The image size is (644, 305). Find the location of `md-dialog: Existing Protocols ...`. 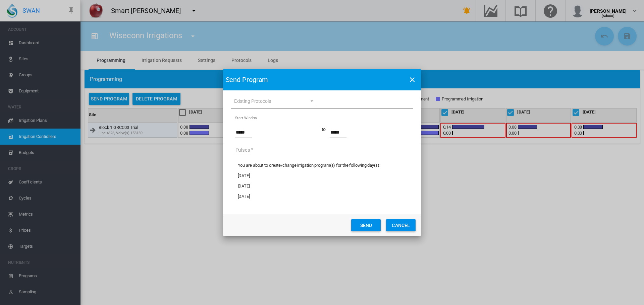

md-dialog: Existing Protocols ... is located at coordinates (322, 152).